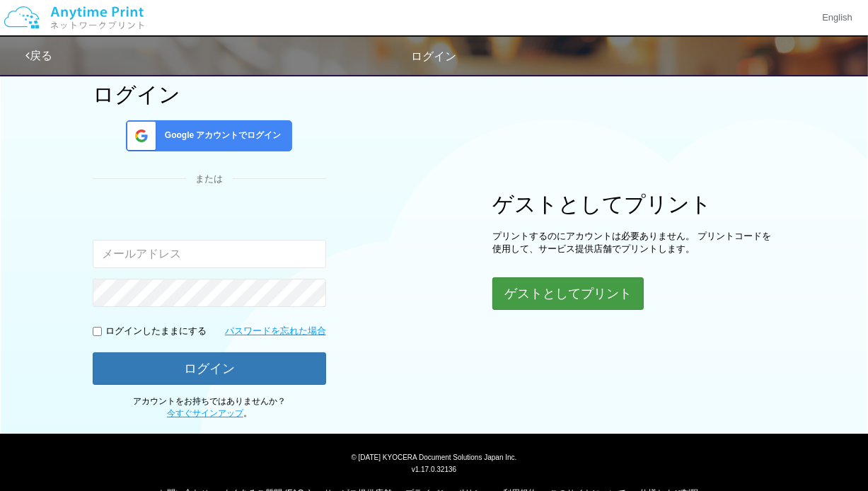  What do you see at coordinates (435, 56) in the screenshot?
I see `span: ログイン` at bounding box center [435, 56].